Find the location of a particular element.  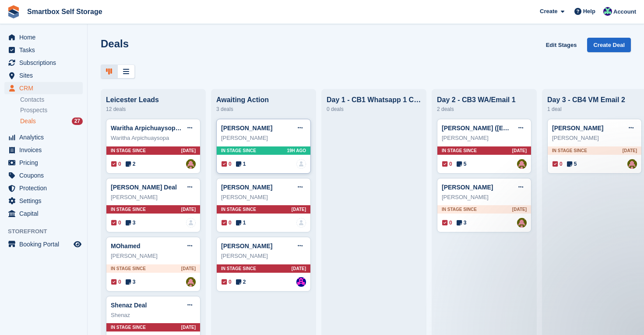

div: Awaiting Action is located at coordinates (264, 100).